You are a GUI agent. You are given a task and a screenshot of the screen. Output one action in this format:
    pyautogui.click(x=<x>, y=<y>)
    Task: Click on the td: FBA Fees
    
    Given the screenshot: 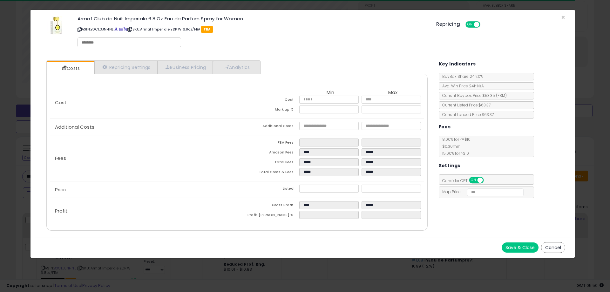 What is the action you would take?
    pyautogui.click(x=268, y=143)
    